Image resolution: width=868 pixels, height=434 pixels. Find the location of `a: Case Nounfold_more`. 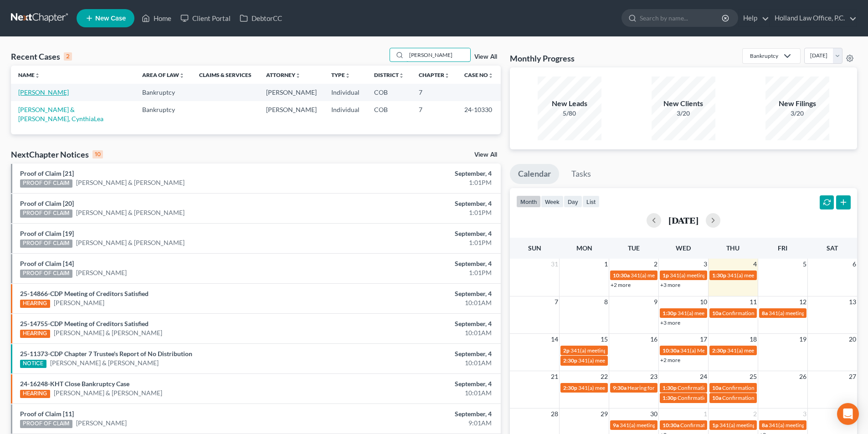

a: Case Nounfold_more is located at coordinates (479, 75).